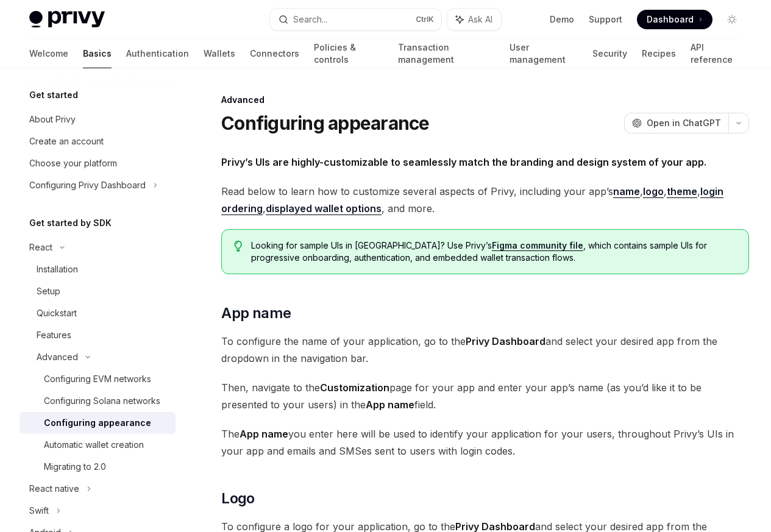 The height and width of the screenshot is (532, 771). I want to click on span: App name, so click(256, 313).